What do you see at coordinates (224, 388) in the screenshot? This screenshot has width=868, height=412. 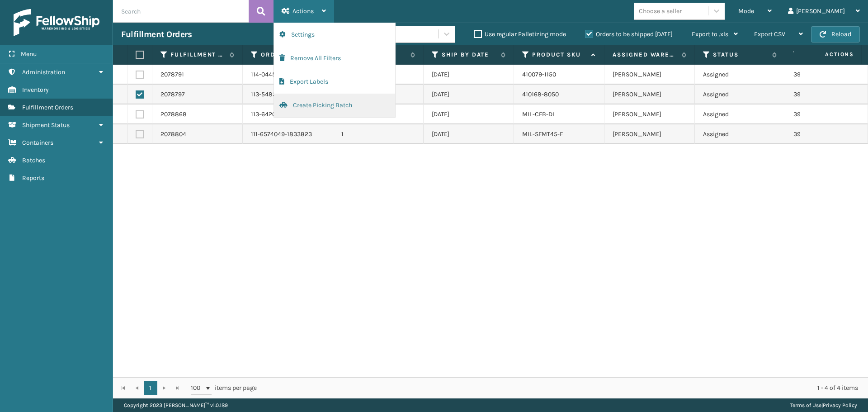 I see `span: items per page` at bounding box center [224, 388].